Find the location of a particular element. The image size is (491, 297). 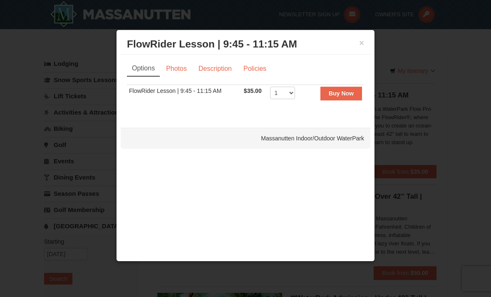

a: Policies is located at coordinates (255, 69).